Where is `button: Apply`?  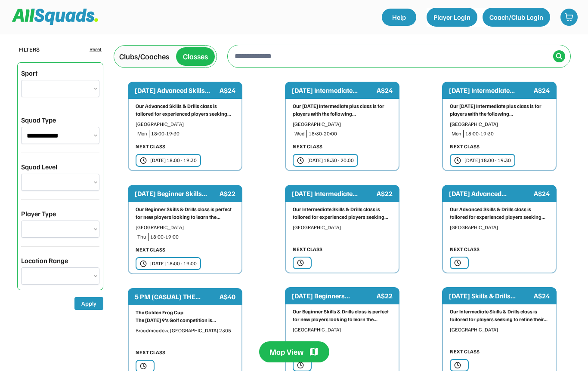
button: Apply is located at coordinates (89, 304).